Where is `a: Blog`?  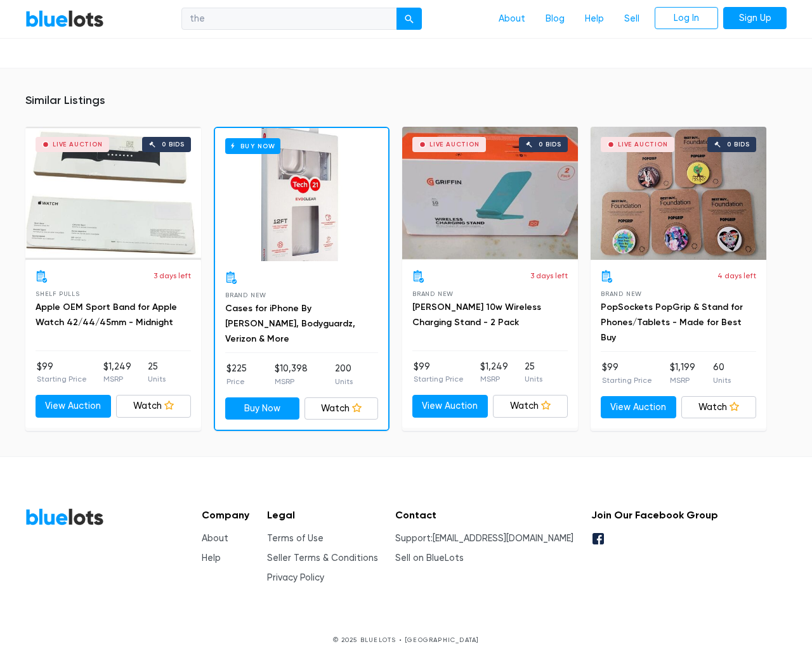
a: Blog is located at coordinates (555, 19).